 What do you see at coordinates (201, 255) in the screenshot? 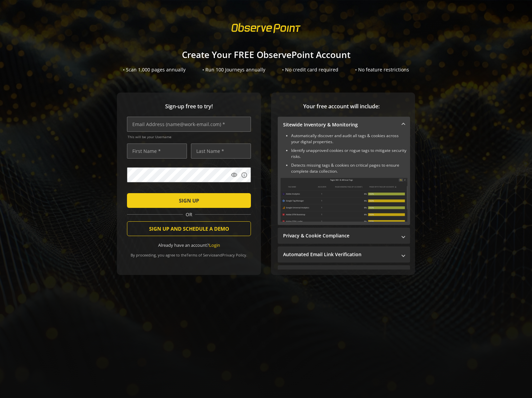
I see `a: Terms of Service` at bounding box center [201, 255].